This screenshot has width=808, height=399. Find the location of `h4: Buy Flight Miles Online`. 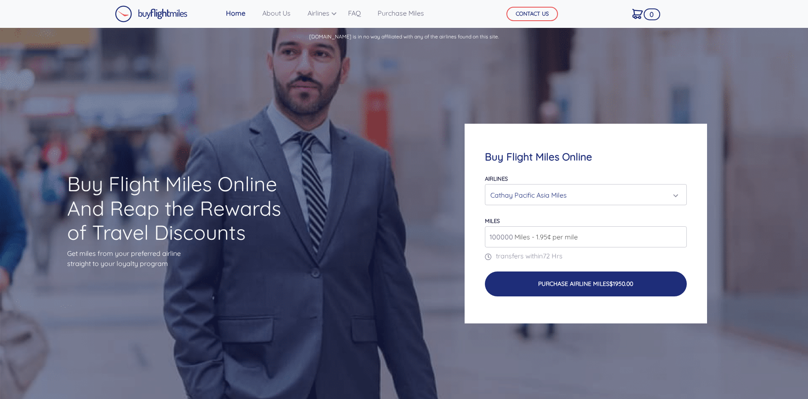

h4: Buy Flight Miles Online is located at coordinates (585, 157).